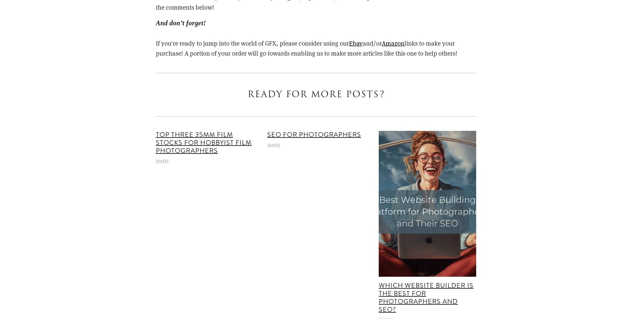 This screenshot has width=632, height=319. Describe the element at coordinates (314, 135) in the screenshot. I see `a: SEO for Photographers` at that location.